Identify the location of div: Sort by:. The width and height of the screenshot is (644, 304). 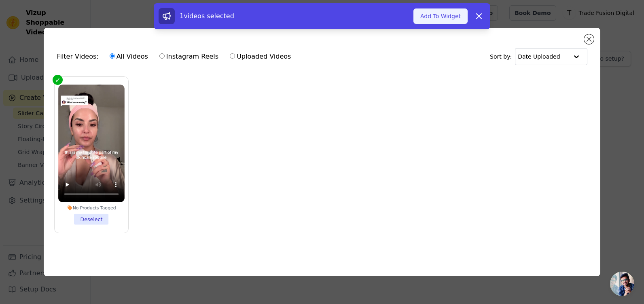
(538, 56).